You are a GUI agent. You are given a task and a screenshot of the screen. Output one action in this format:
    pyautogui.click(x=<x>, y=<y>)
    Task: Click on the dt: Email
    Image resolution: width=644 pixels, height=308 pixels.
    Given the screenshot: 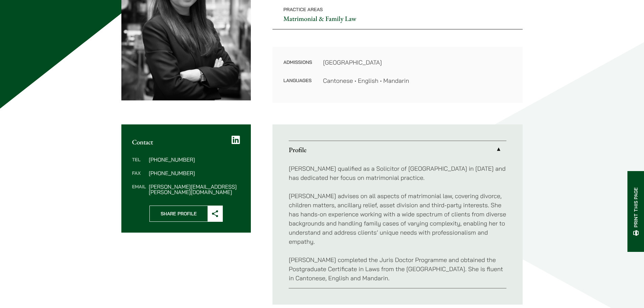 What is the action you would take?
    pyautogui.click(x=139, y=189)
    